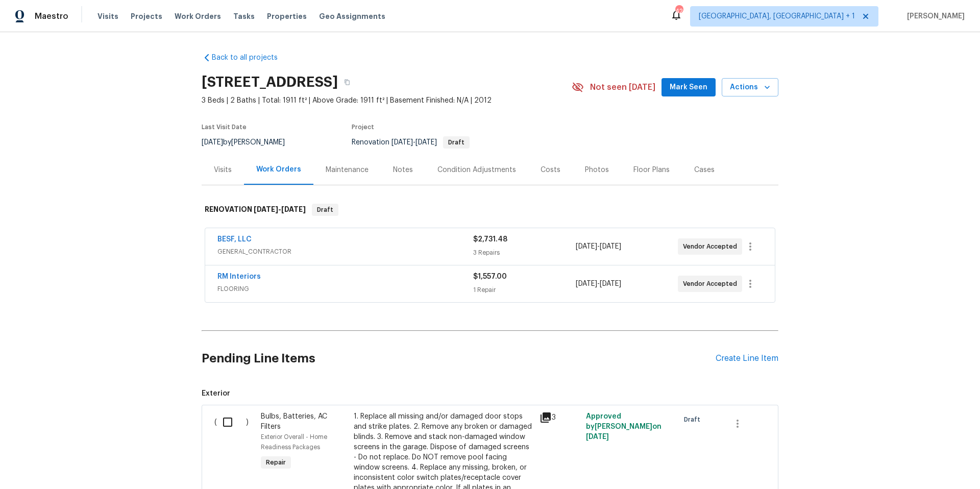 The width and height of the screenshot is (980, 489). What do you see at coordinates (244, 16) in the screenshot?
I see `span: Tasks` at bounding box center [244, 16].